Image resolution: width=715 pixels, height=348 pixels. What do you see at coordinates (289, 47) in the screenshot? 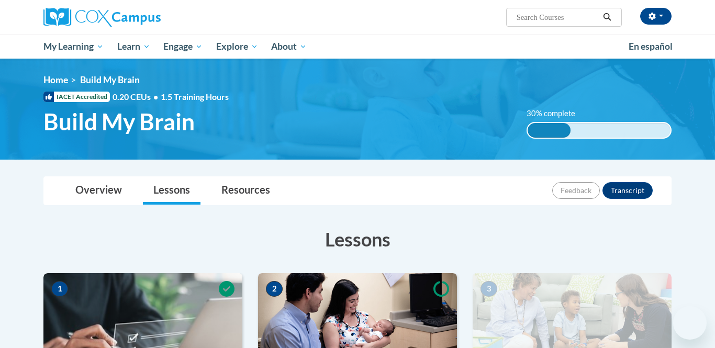
I see `span: About` at bounding box center [289, 47].